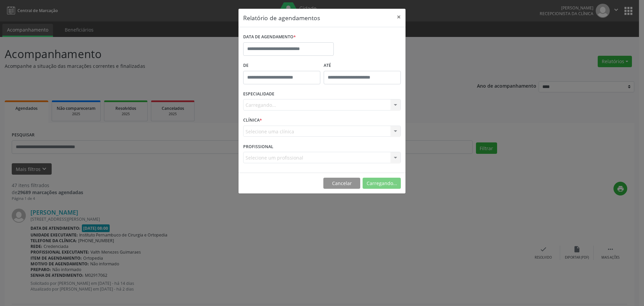  What do you see at coordinates (382, 183) in the screenshot?
I see `button: Carregando...` at bounding box center [382, 183].